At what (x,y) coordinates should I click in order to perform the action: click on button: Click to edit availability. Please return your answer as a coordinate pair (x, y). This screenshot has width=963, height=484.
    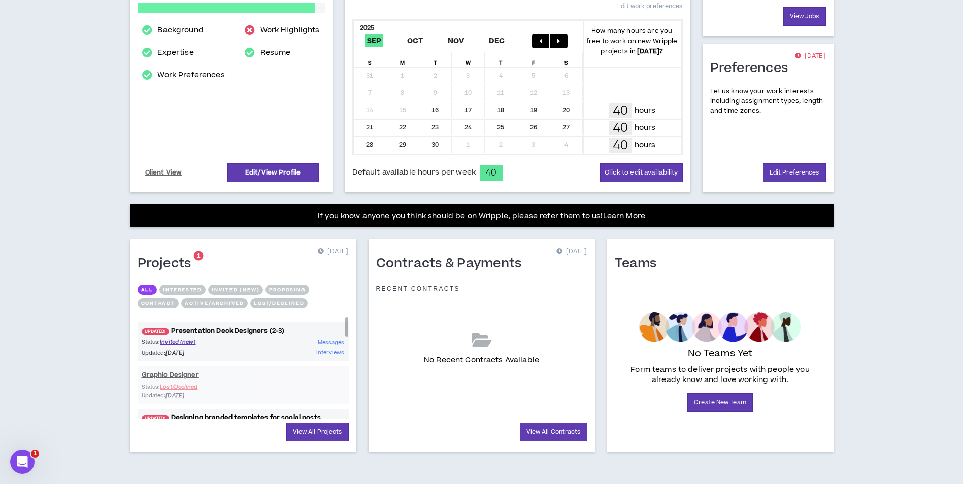
    Looking at the image, I should click on (641, 173).